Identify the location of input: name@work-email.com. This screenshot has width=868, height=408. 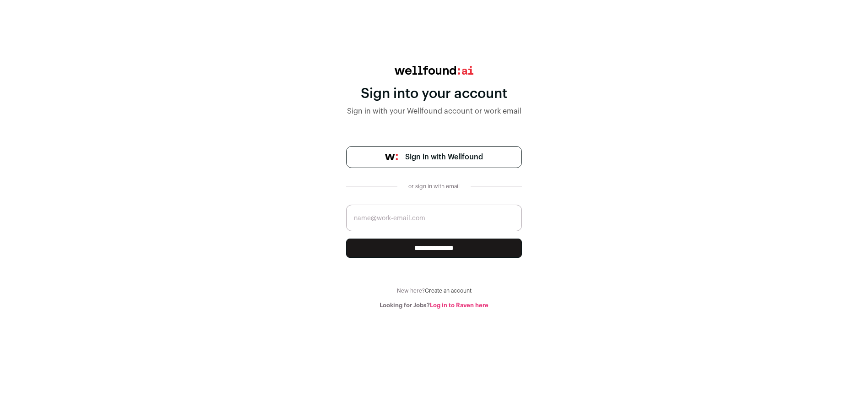
(434, 218).